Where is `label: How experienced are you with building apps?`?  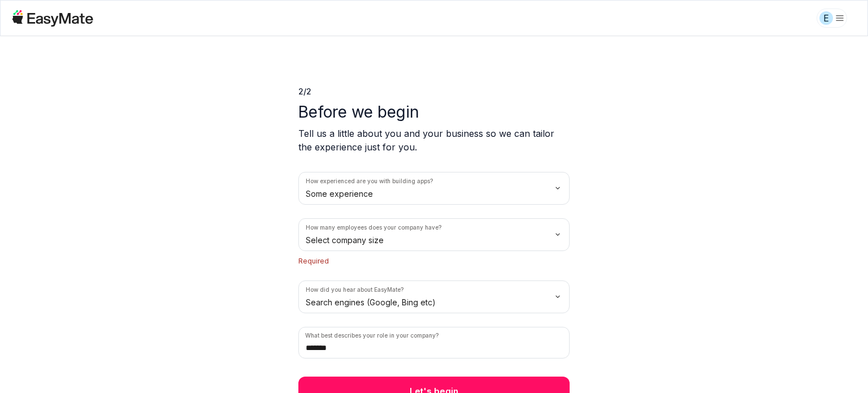
label: How experienced are you with building apps? is located at coordinates (369, 181).